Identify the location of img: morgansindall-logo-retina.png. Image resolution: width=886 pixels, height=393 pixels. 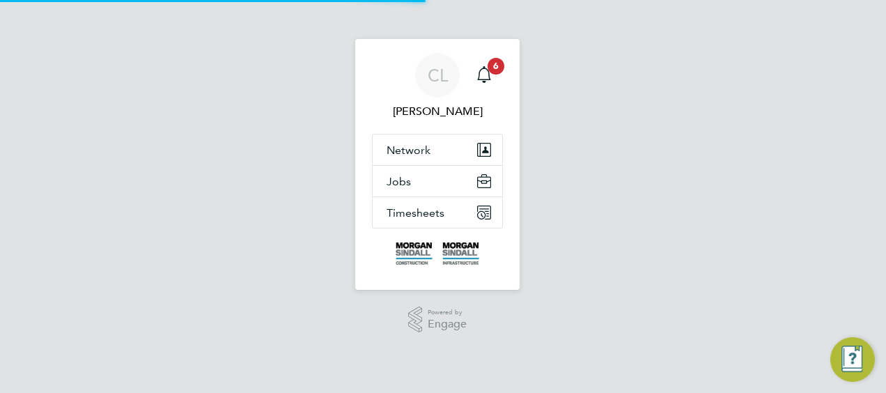
(437, 253).